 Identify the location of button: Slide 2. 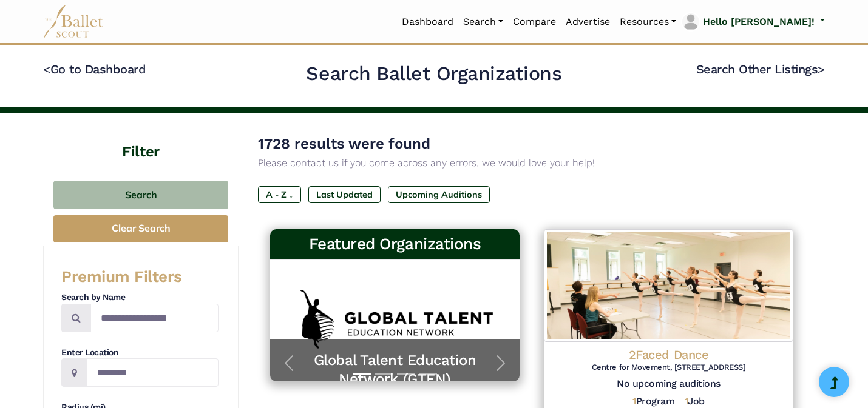
(385, 374).